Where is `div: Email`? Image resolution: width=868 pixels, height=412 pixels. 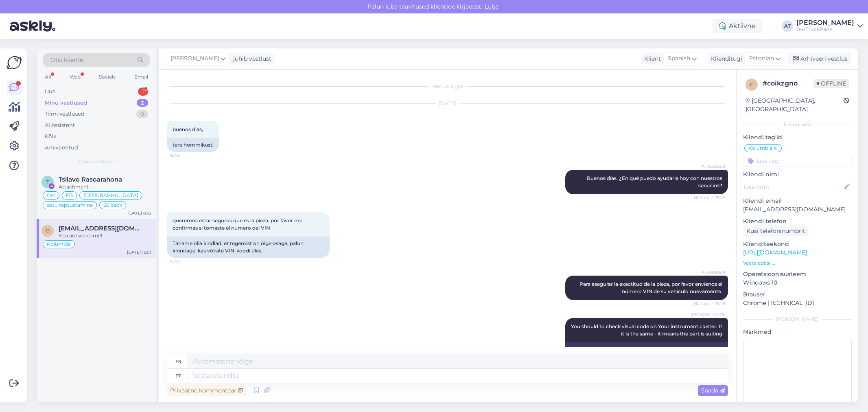
div: Email is located at coordinates (141, 77).